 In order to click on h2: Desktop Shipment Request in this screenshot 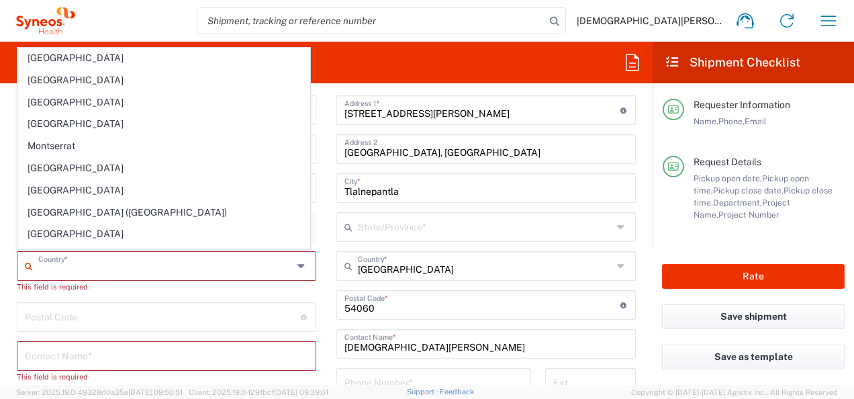, I will do `click(93, 62)`.